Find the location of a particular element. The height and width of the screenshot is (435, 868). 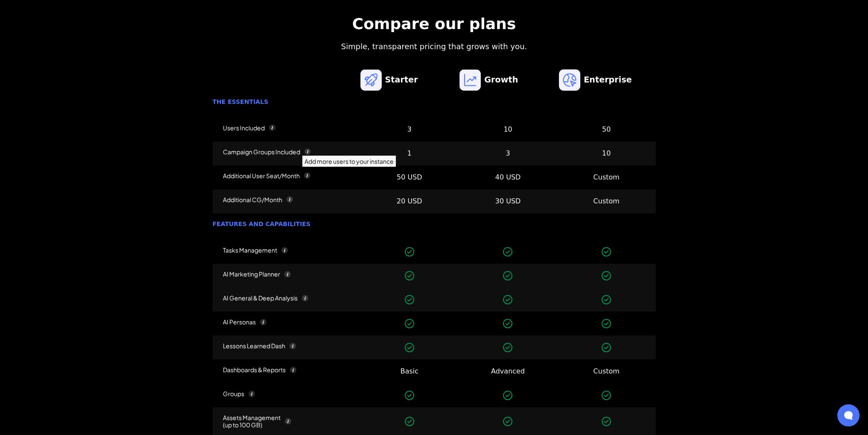

div: 20 USD is located at coordinates (410, 201).